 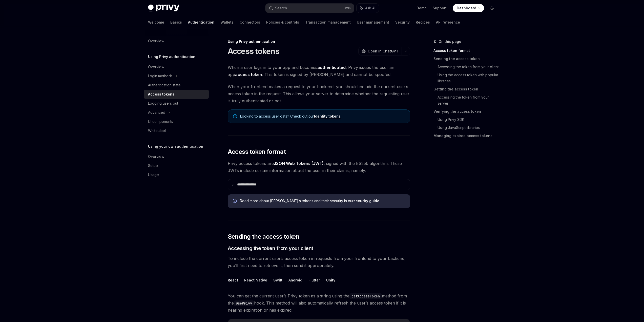 What do you see at coordinates (450, 42) in the screenshot?
I see `span: On this page` at bounding box center [450, 42].